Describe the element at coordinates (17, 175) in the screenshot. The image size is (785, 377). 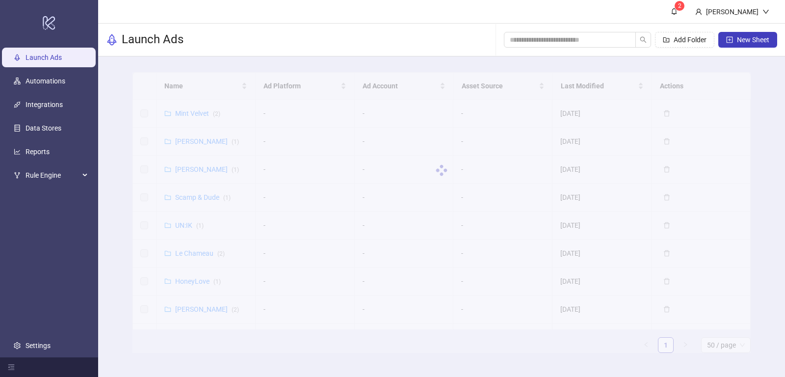
I see `span: fork` at that location.